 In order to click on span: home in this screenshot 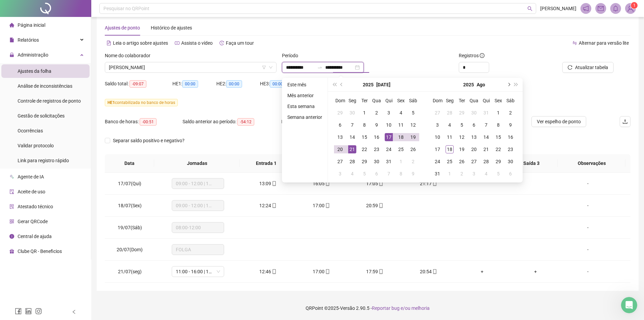, I will do `click(12, 25)`.